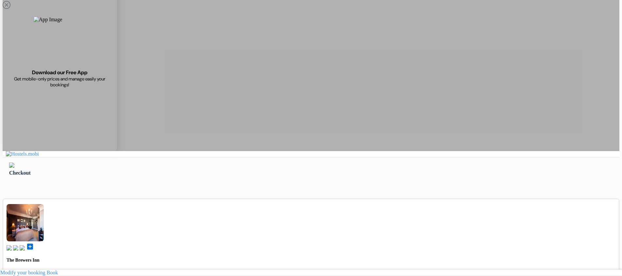 This screenshot has width=622, height=276. Describe the element at coordinates (7, 5) in the screenshot. I see `svg: Close` at that location.